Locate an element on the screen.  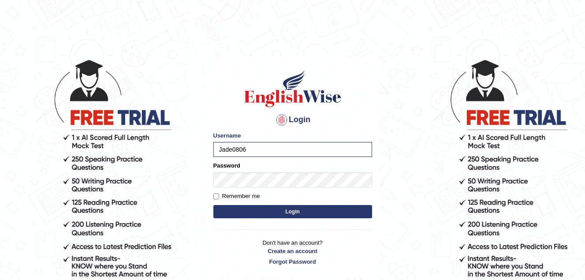
p: Don't have an account? is located at coordinates (293, 252).